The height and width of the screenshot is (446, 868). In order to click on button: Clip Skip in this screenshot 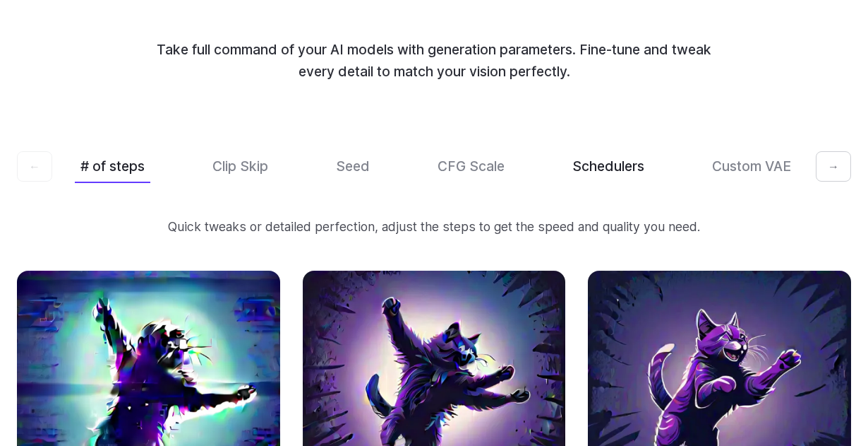, I will do `click(240, 166)`.